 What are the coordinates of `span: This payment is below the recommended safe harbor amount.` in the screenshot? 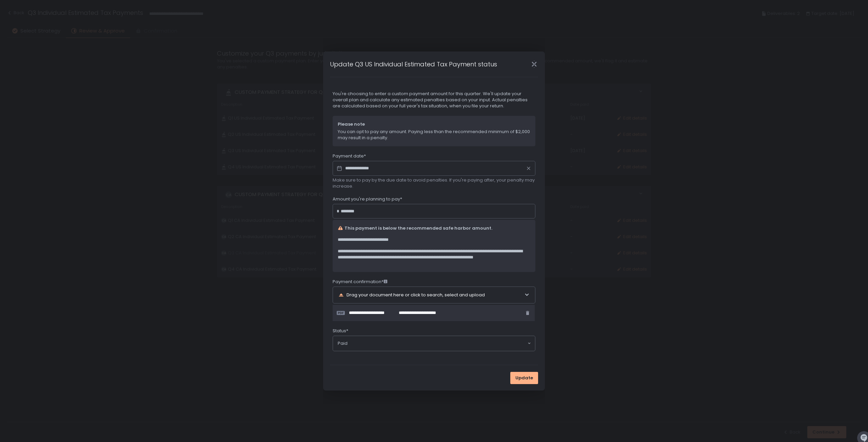 It's located at (419, 229).